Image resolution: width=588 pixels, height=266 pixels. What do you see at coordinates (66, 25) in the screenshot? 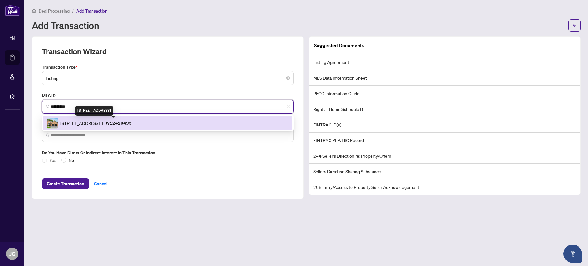
I see `h1: Add Transaction` at bounding box center [66, 25].